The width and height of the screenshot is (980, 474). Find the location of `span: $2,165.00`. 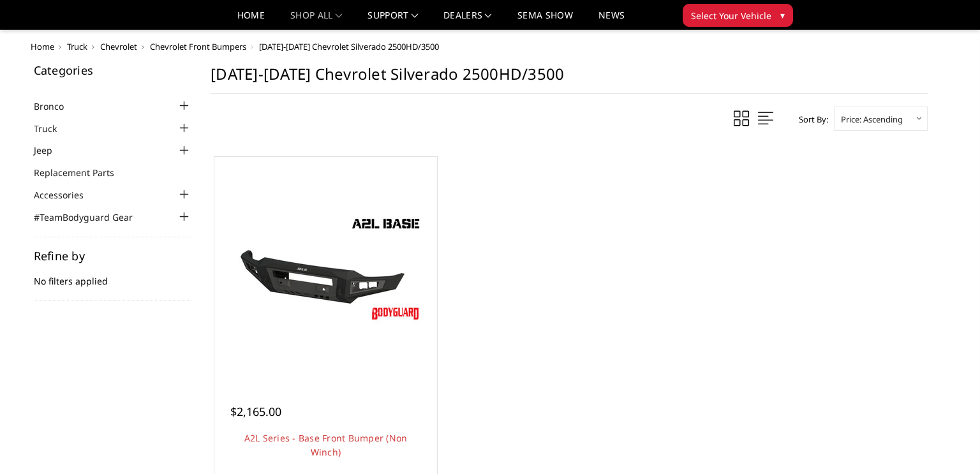

span: $2,165.00 is located at coordinates (256, 412).